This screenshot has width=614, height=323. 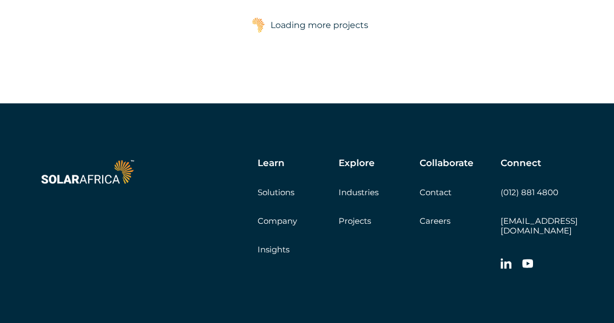 I want to click on a: Projects, so click(x=355, y=221).